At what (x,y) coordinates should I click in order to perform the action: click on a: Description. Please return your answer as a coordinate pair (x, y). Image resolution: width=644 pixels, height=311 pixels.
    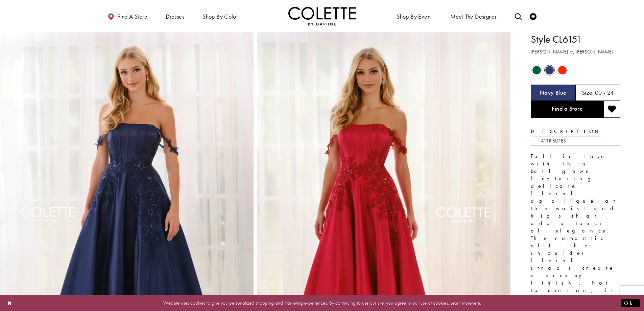
    Looking at the image, I should click on (565, 131).